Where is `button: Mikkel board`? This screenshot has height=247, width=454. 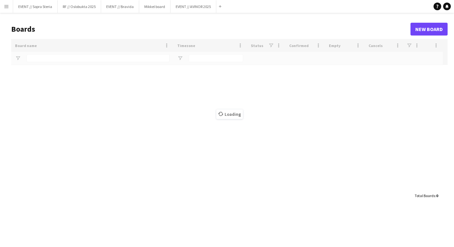
button: Mikkel board is located at coordinates (155, 6).